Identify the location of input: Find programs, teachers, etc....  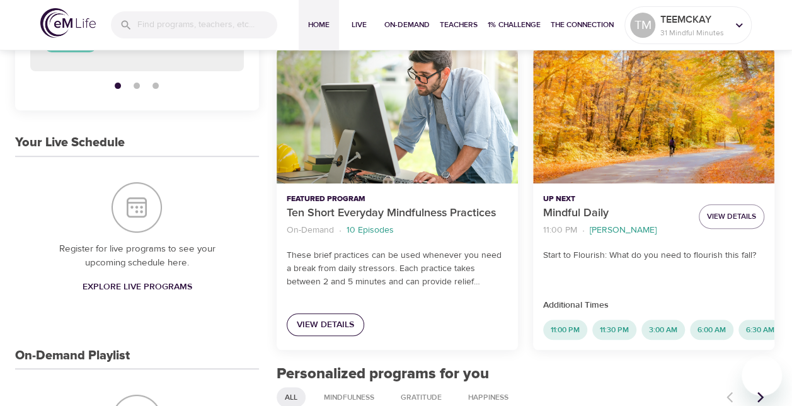
(207, 25).